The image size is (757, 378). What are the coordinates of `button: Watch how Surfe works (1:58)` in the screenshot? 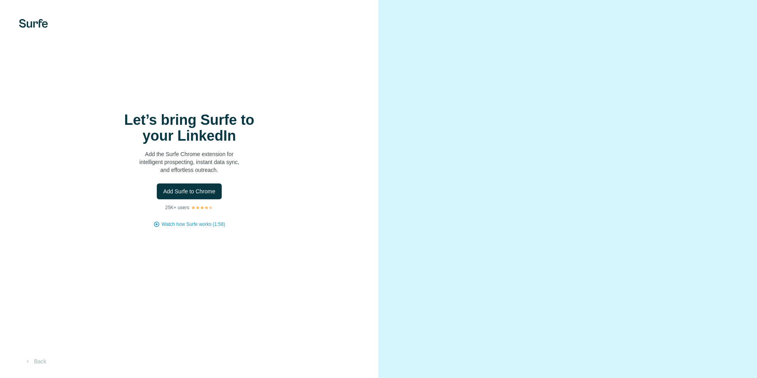 It's located at (193, 224).